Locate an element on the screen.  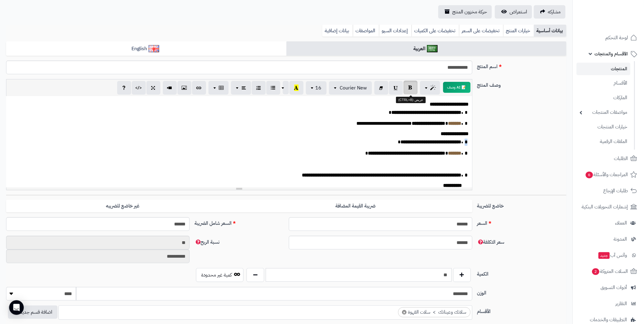
span: طلبات الإرجاع is located at coordinates (616, 191).